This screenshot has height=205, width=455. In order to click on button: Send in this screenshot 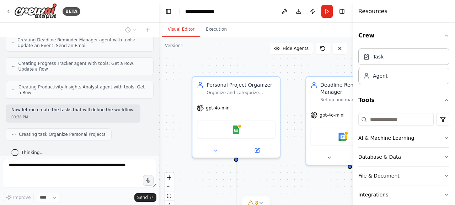, I will do `click(146, 197)`.